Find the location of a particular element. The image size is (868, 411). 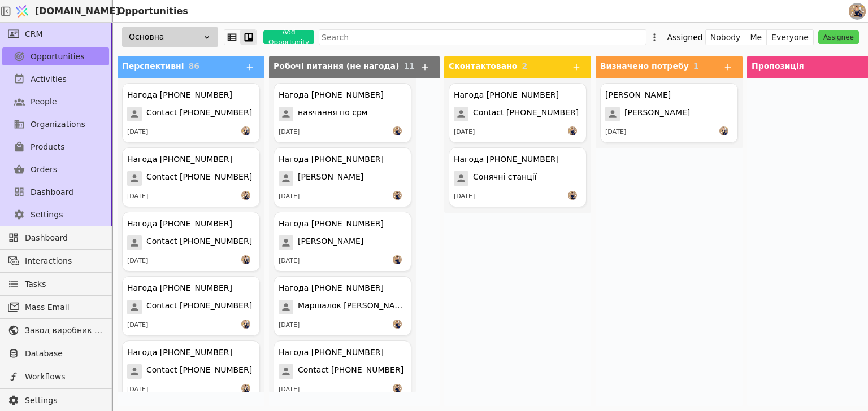

span: CRM is located at coordinates (34, 34).